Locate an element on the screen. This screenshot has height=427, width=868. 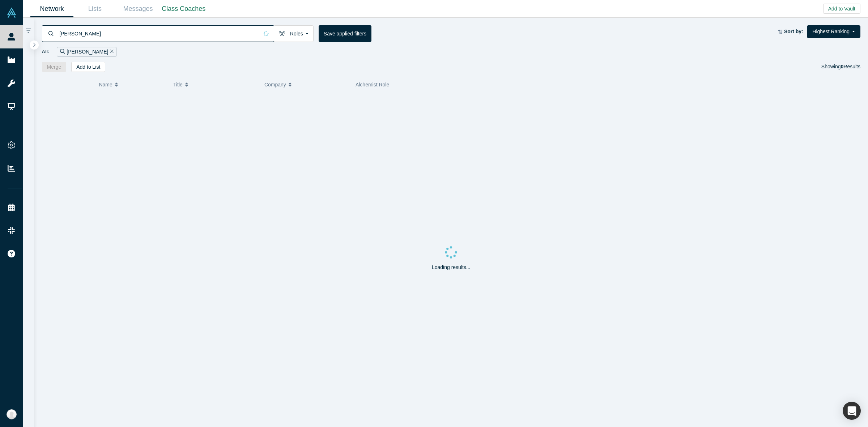
span: Results is located at coordinates (851, 66).